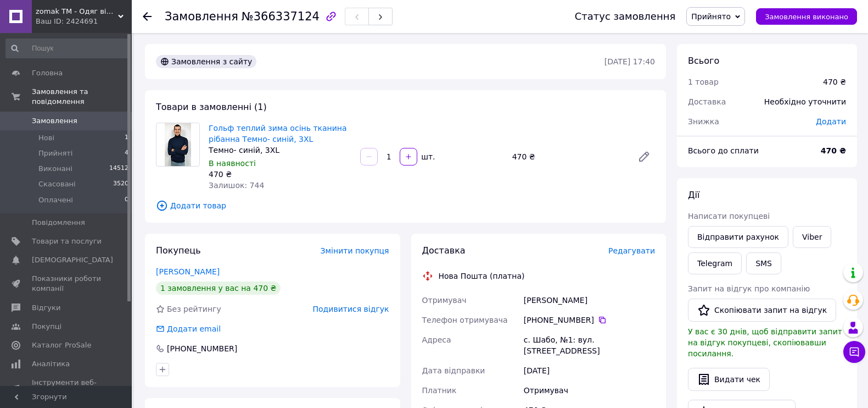 This screenshot has width=868, height=408. I want to click on span: Адреса, so click(437, 340).